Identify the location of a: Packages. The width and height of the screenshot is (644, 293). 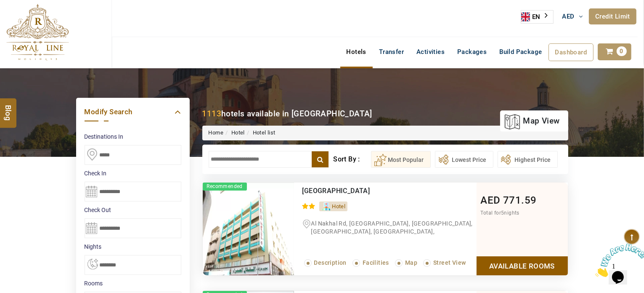
(472, 52).